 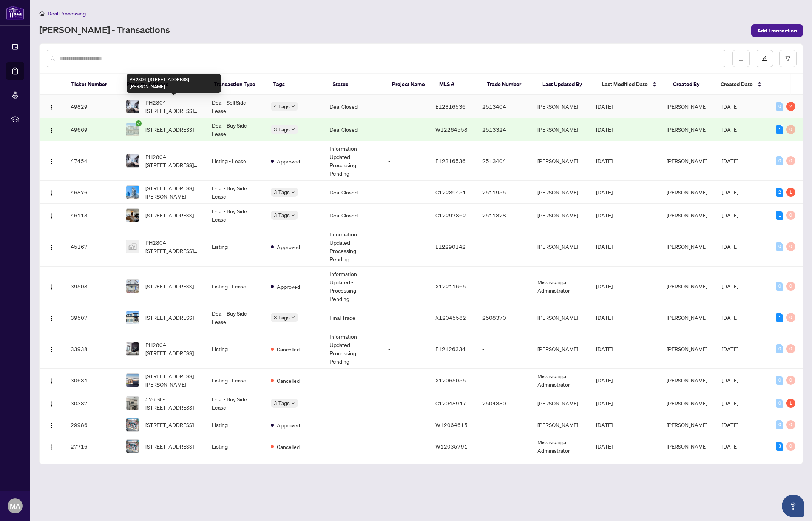 What do you see at coordinates (503, 192) in the screenshot?
I see `td: 2511955` at bounding box center [503, 192].